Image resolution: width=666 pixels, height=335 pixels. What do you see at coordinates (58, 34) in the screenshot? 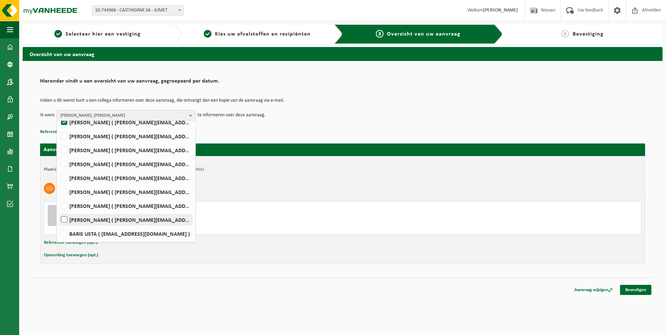
I see `span: 1` at bounding box center [58, 34].